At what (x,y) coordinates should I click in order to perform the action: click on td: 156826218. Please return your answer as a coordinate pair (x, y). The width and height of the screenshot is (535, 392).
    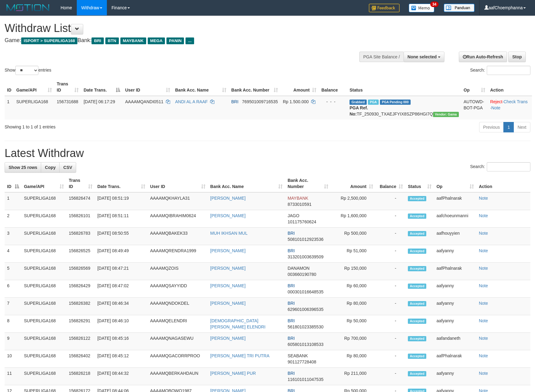
    Looking at the image, I should click on (80, 376).